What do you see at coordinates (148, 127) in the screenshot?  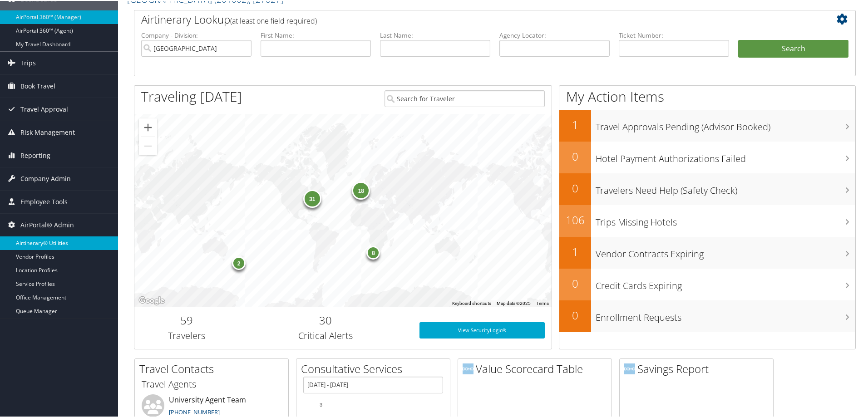 I see `button: Zoom in` at bounding box center [148, 127].